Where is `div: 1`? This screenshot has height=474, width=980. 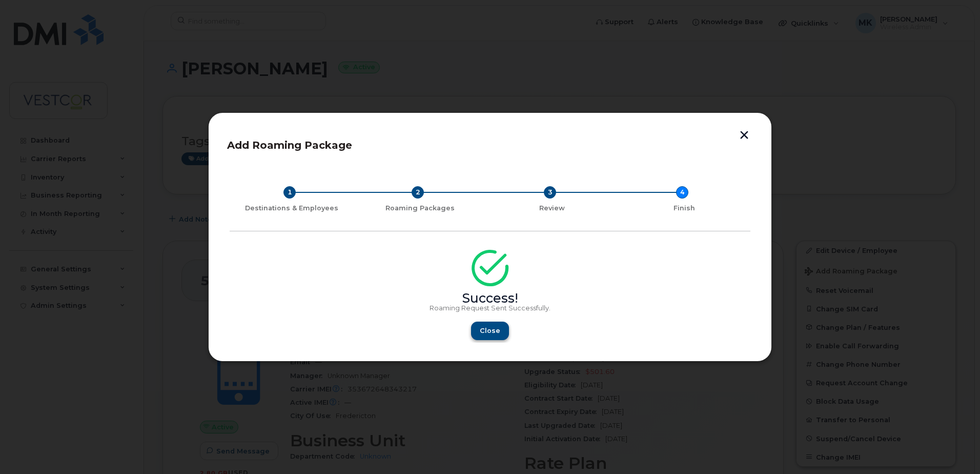
div: 1 is located at coordinates (290, 192).